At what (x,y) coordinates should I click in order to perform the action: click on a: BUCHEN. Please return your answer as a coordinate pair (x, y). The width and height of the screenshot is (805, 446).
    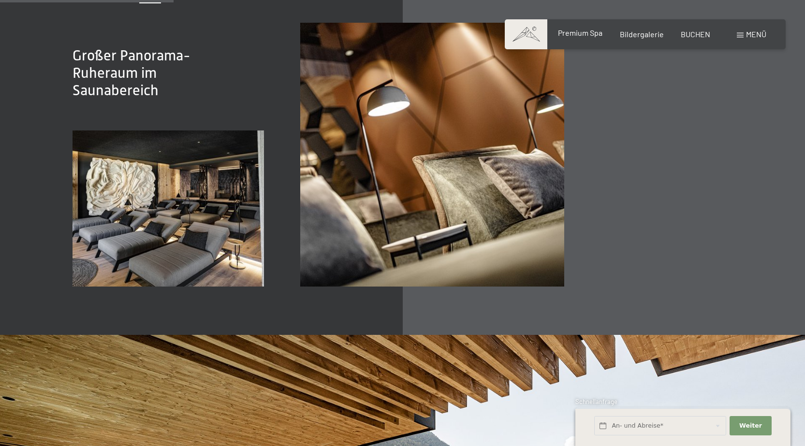
    Looking at the image, I should click on (696, 34).